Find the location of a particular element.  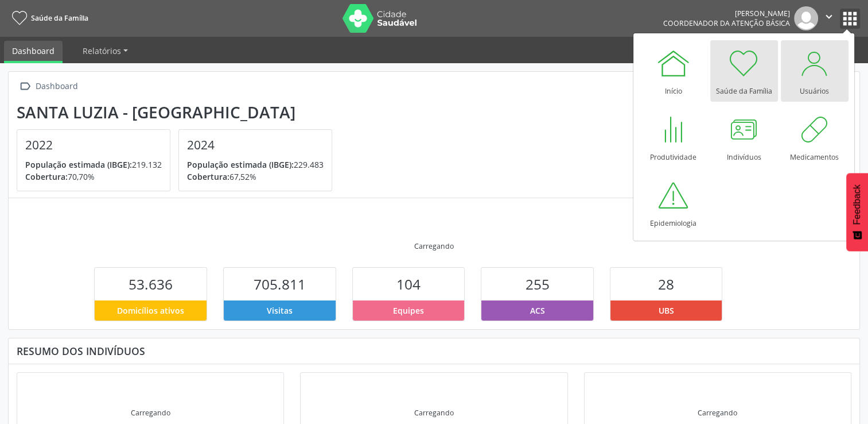

a: Usuários is located at coordinates (815, 71).